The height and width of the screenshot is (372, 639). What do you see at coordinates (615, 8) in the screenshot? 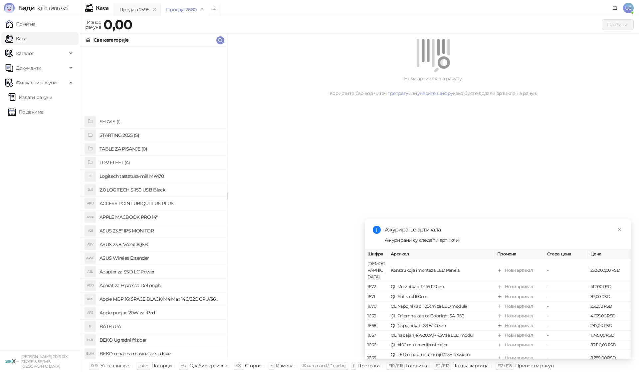
I see `a: Документација` at bounding box center [615, 8].